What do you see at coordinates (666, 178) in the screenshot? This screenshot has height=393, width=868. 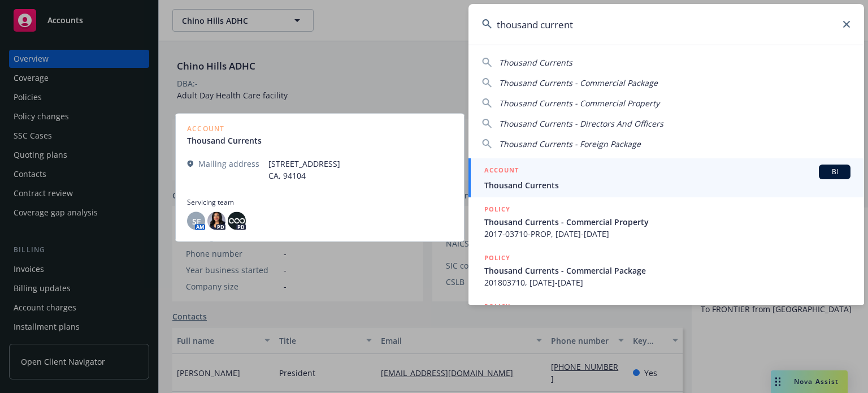 I see `a: ACCOUNTBIThousand Currents` at bounding box center [666, 178].